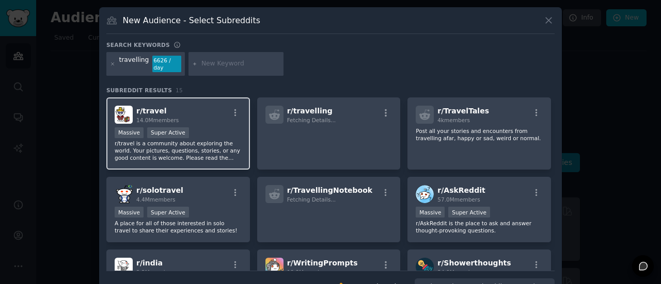 The width and height of the screenshot is (661, 284). I want to click on span: 18.8M members, so click(308, 273).